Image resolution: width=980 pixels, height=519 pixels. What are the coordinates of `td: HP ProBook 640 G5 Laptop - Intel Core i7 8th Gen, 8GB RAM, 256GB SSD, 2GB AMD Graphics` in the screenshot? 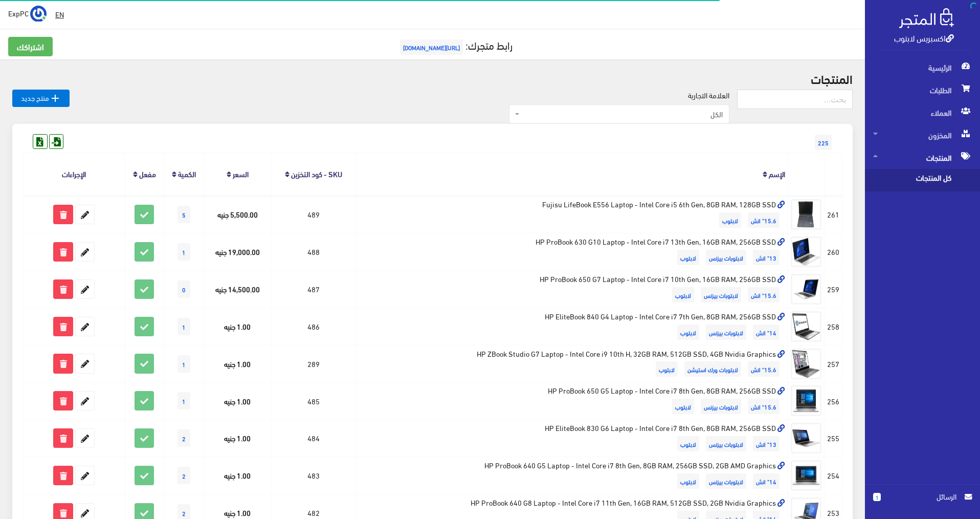 It's located at (572, 476).